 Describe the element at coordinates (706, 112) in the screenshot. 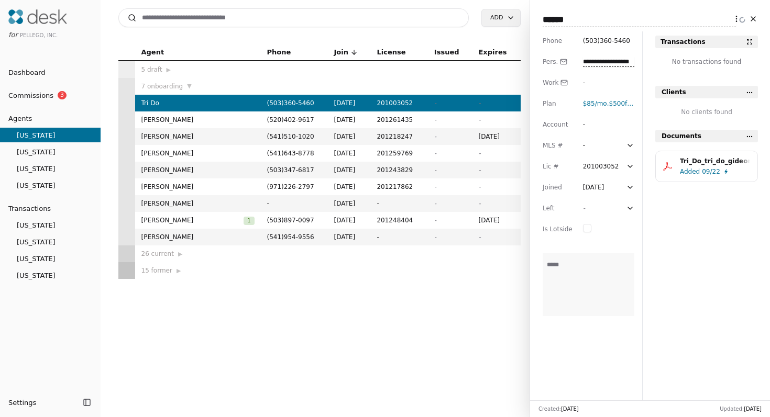

I see `div: No clients found` at that location.